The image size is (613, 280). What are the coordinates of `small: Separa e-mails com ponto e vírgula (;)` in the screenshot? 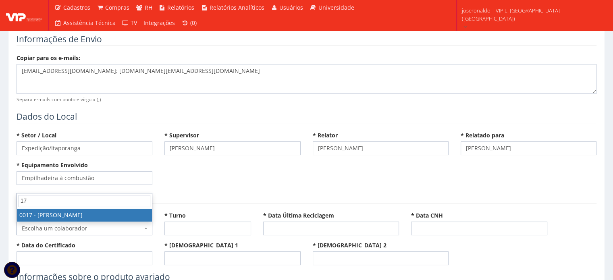 It's located at (306, 99).